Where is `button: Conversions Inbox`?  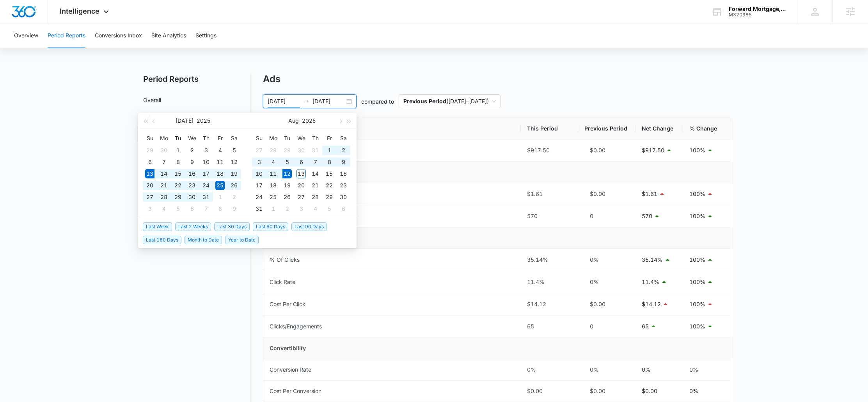
button: Conversions Inbox is located at coordinates (118, 36).